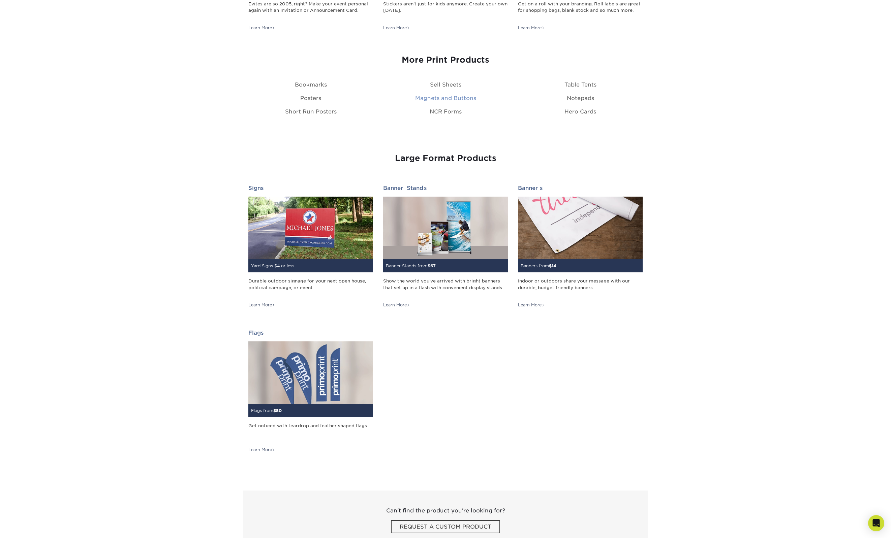 This screenshot has height=538, width=891. What do you see at coordinates (445, 288) in the screenshot?
I see `div: Show the world you've arrived with bright banners that set up in a flash with convenient display ...` at bounding box center [445, 288].